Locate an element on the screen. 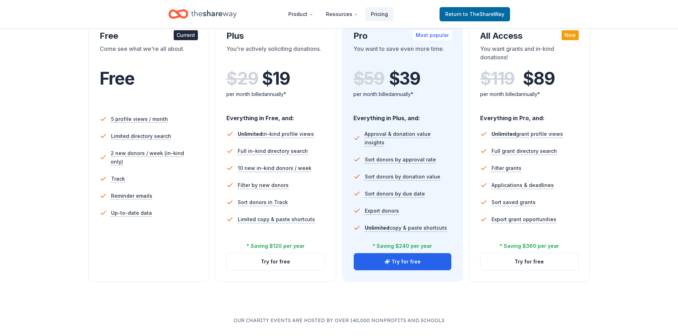 This screenshot has height=336, width=678. span: Reminder emails is located at coordinates (132, 196).